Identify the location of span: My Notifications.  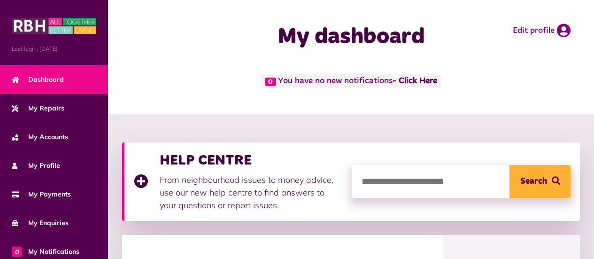
(46, 251).